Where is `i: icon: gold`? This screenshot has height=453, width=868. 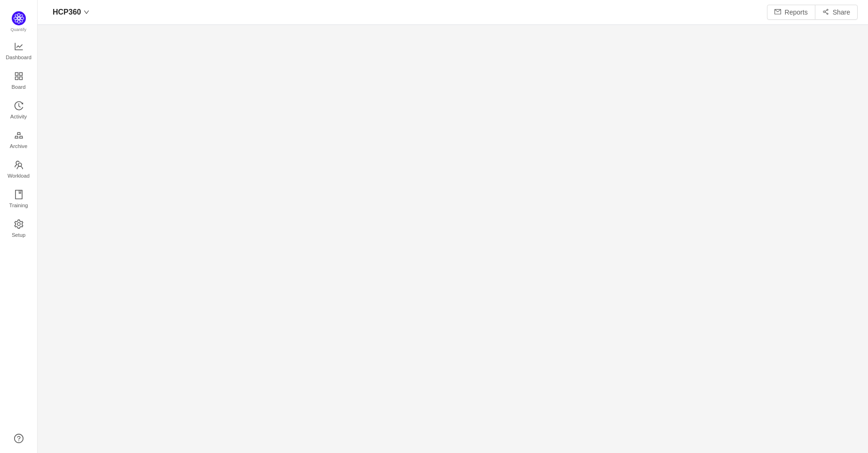 i: icon: gold is located at coordinates (19, 135).